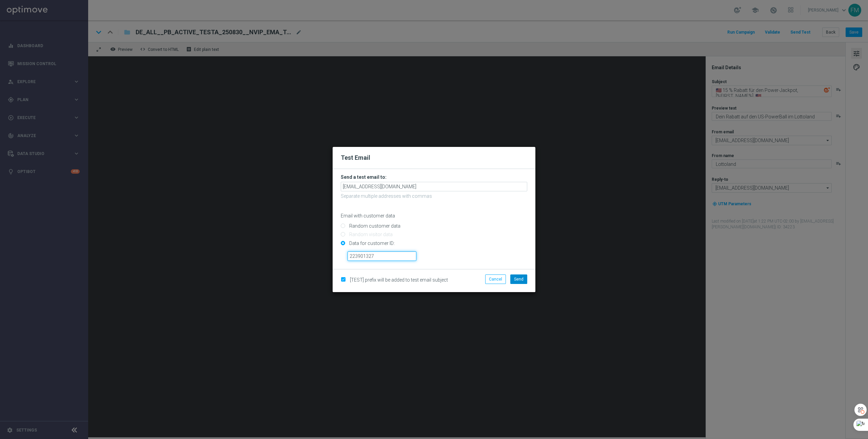 The width and height of the screenshot is (868, 439). Describe the element at coordinates (495, 279) in the screenshot. I see `button: Cancel` at that location.